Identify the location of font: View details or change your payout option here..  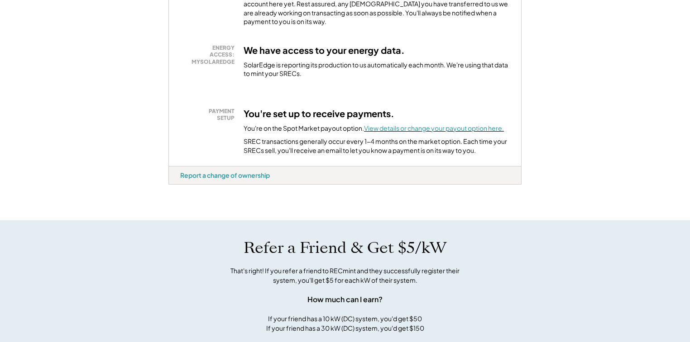
(434, 128).